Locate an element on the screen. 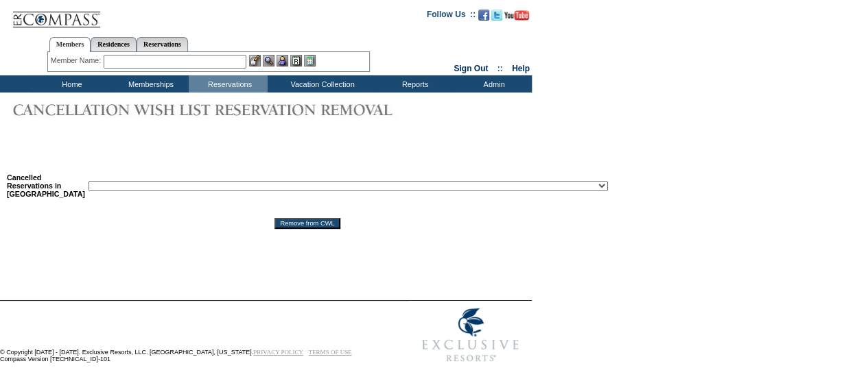  img: Exclusive Resorts is located at coordinates (470, 335).